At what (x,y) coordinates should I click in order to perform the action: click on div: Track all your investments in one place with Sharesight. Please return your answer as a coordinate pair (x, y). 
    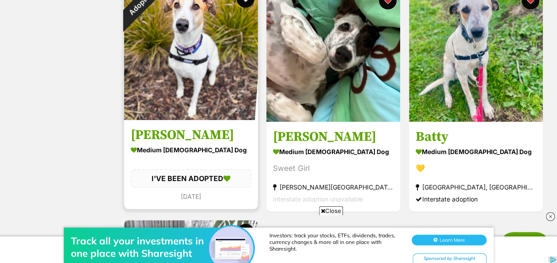
    Looking at the image, I should click on (142, 37).